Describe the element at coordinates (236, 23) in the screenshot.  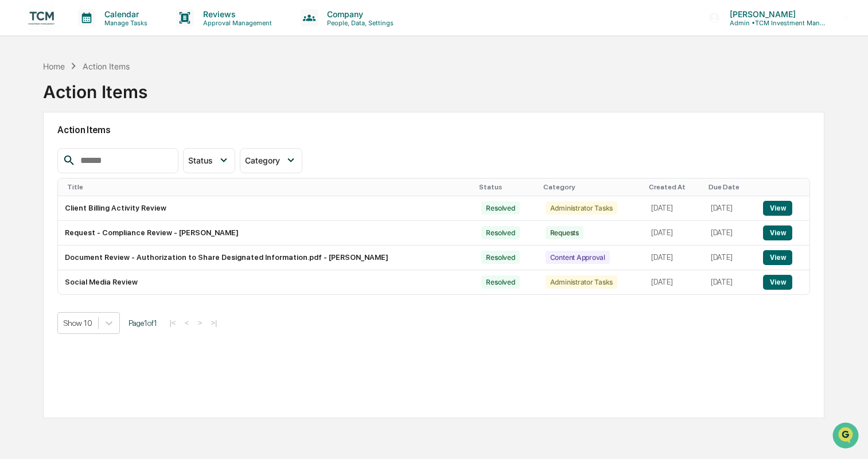
I see `p: Approval Management` at that location.